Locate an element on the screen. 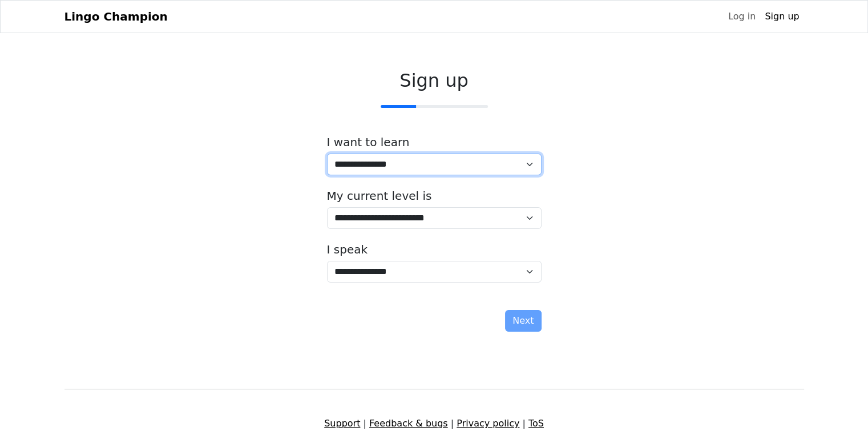 This screenshot has height=443, width=868. a: Feedback & bugs is located at coordinates (409, 423).